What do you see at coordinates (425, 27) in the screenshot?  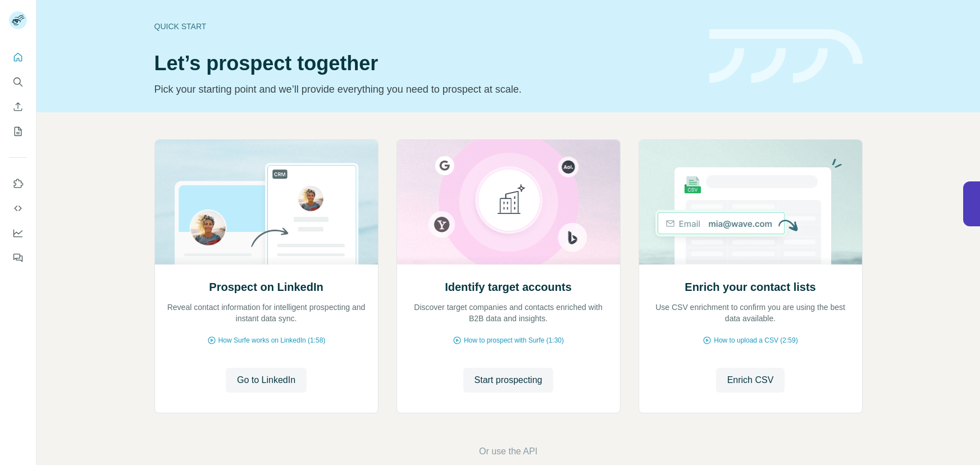 I see `div: Quick start` at bounding box center [425, 27].